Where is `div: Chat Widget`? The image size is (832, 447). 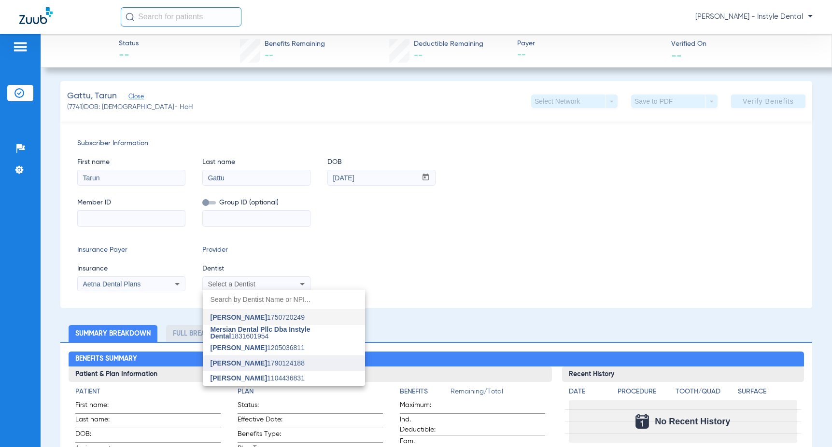
div: Chat Widget is located at coordinates (807, 424).